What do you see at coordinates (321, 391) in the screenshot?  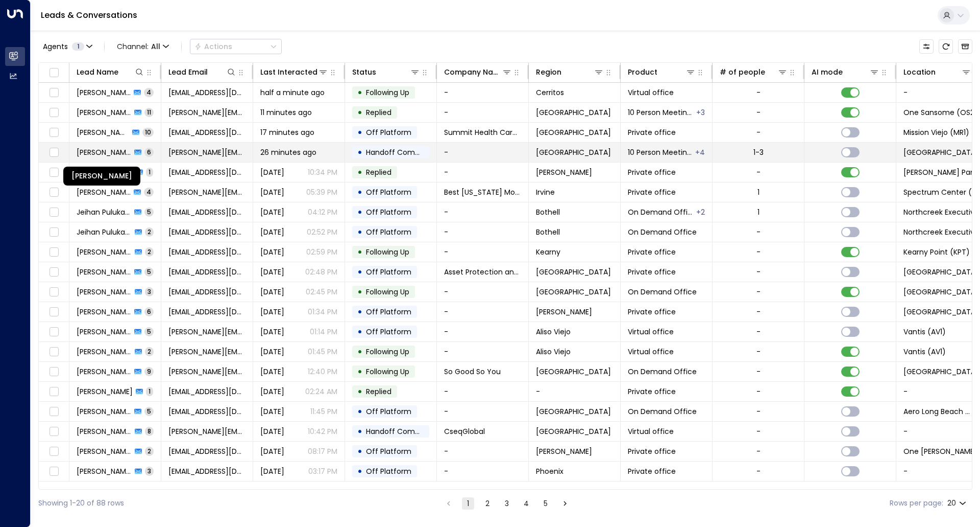 I see `p: 02:24 AM` at bounding box center [321, 391].